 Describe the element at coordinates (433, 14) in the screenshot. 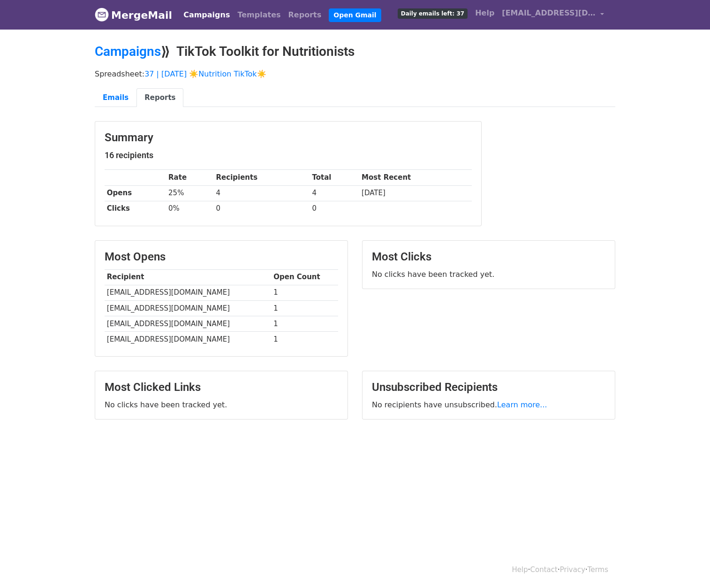

I see `span: Daily emails left: 37` at that location.